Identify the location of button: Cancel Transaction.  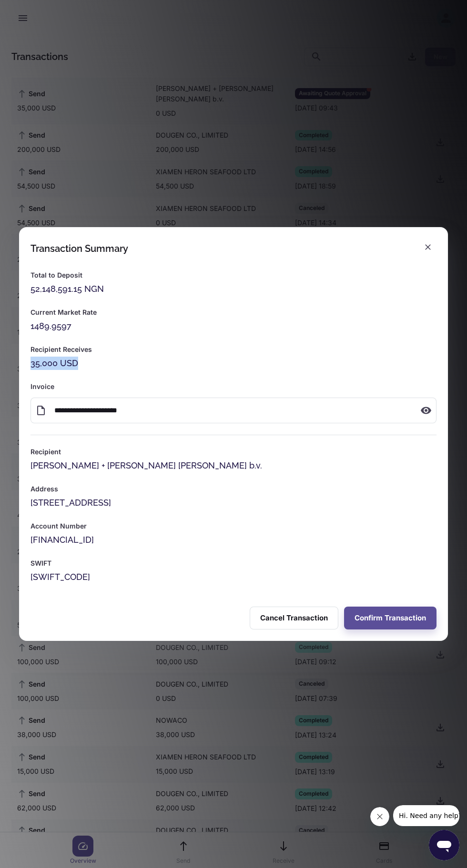
(294, 618).